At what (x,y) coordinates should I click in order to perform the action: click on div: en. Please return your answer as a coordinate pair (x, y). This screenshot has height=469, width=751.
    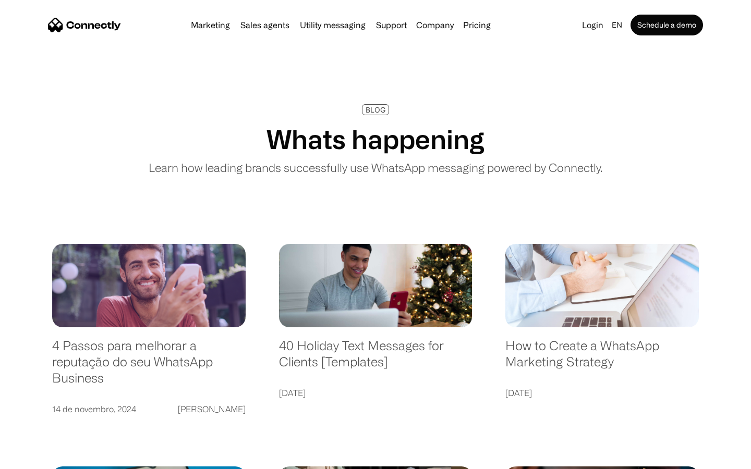
    Looking at the image, I should click on (617, 25).